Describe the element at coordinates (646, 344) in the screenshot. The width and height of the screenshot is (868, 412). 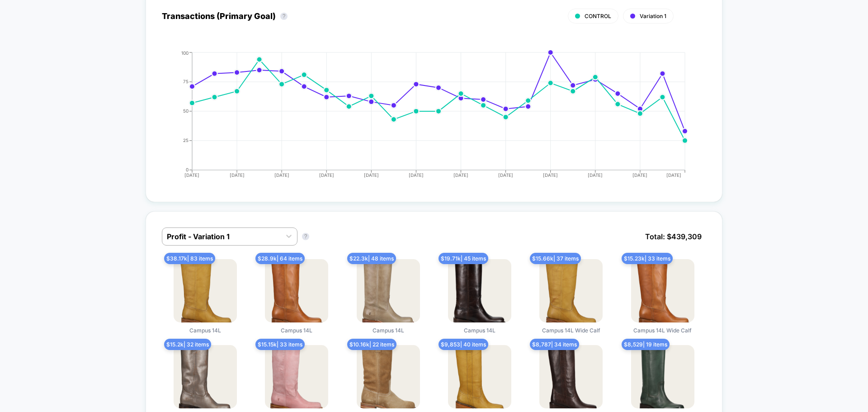
I see `span: $ 8,529 | 19 items` at that location.